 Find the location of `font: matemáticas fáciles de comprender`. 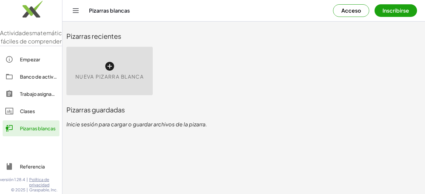

font: matemáticas fáciles de comprender is located at coordinates (35, 37).